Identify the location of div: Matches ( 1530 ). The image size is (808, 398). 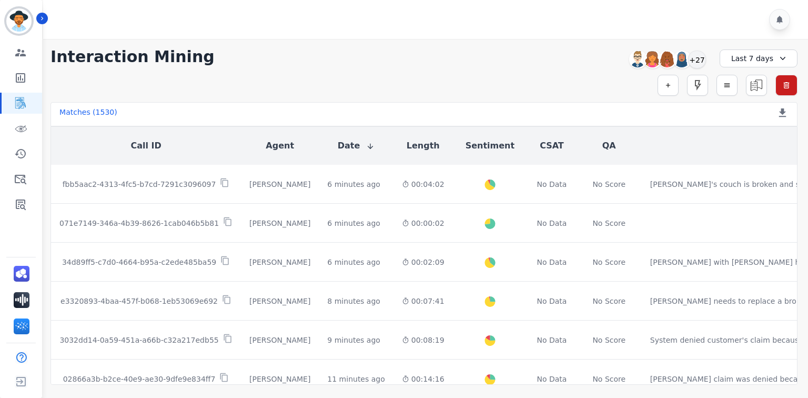
(88, 114).